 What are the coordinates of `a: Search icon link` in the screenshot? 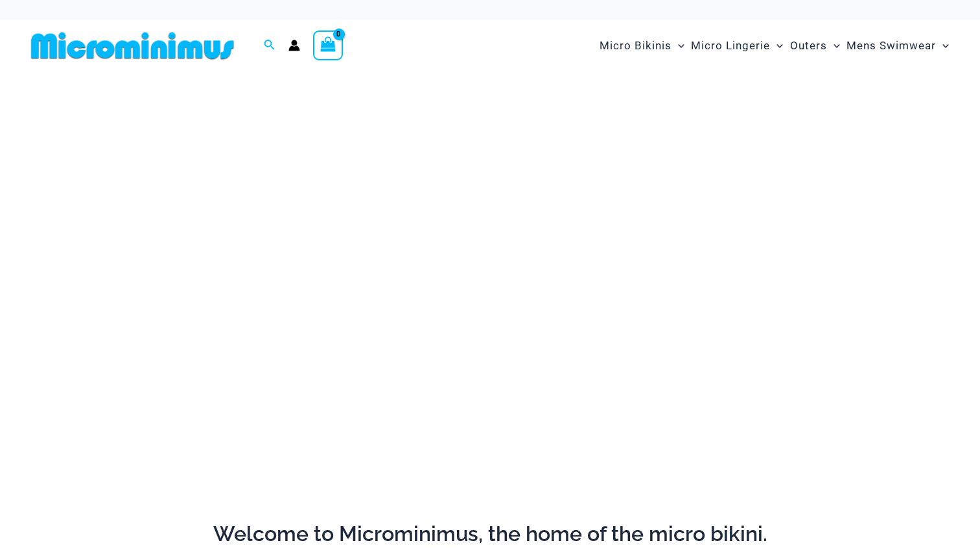 It's located at (270, 46).